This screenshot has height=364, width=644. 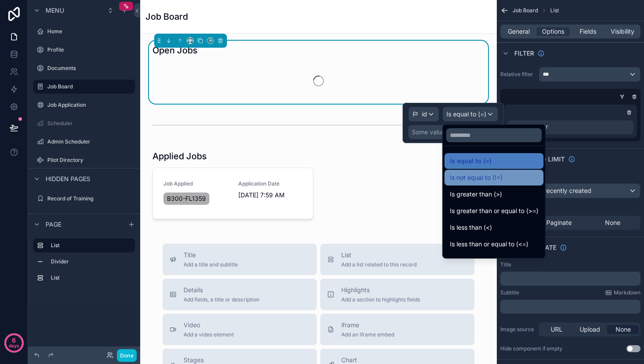 I want to click on label: Record of Training, so click(x=90, y=199).